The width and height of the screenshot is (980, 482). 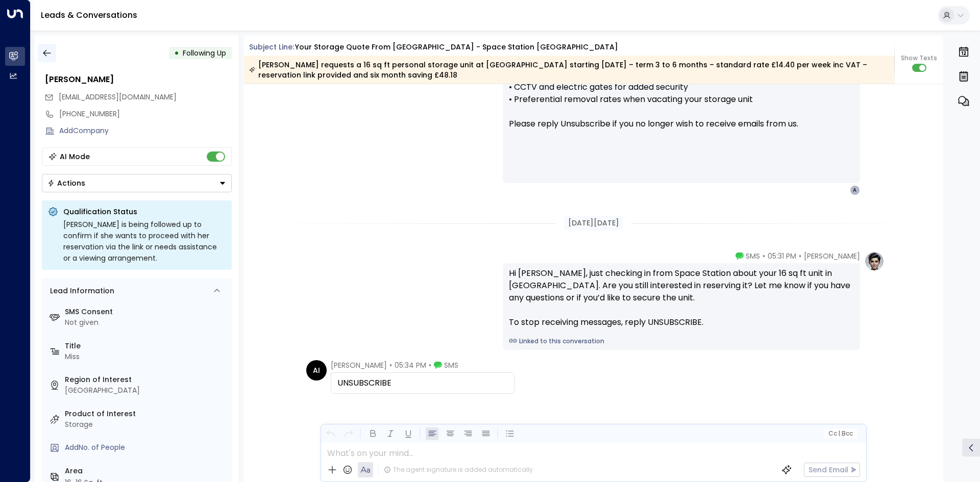 What do you see at coordinates (782, 256) in the screenshot?
I see `span: 05:31 PM` at bounding box center [782, 256].